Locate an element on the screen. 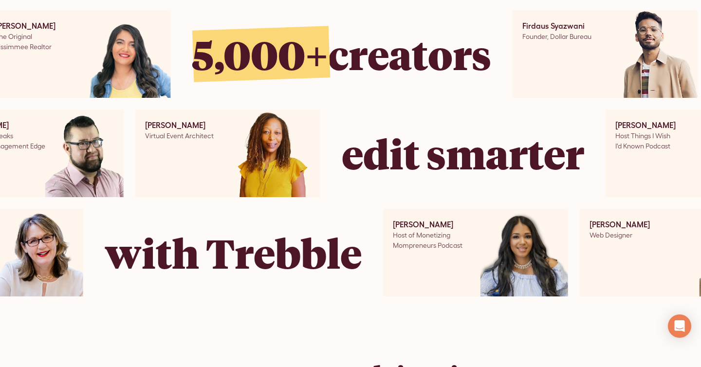  div: creators is located at coordinates (341, 54).